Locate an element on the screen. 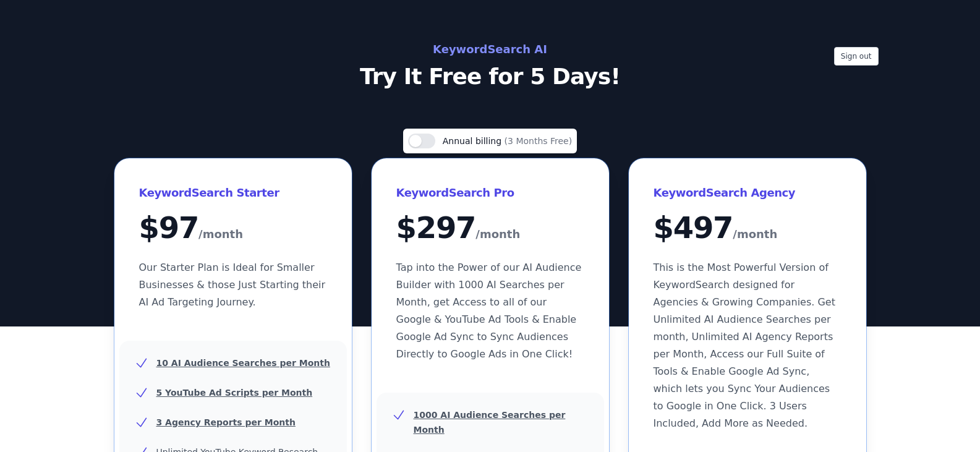 This screenshot has height=452, width=980. u: 5 YouTube Ad Scripts per Month is located at coordinates (234, 393).